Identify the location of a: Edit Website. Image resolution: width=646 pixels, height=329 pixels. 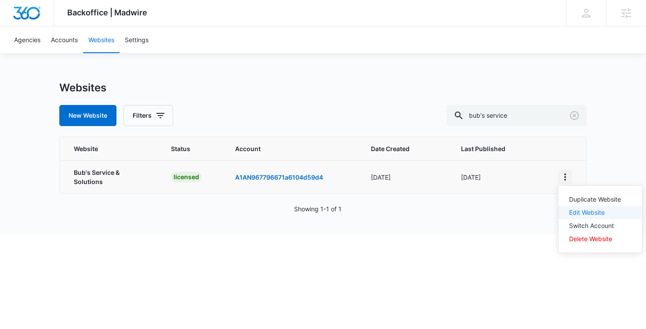
(586, 212).